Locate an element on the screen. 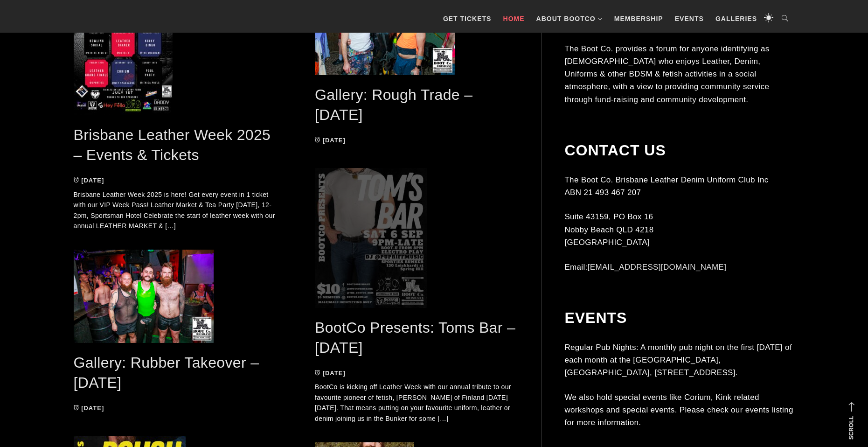 This screenshot has width=868, height=447. p: Brisbane Leather Week 2025 is here! Get every event in 1 ticket with our VIP Week Pass! Leather M... is located at coordinates (176, 210).